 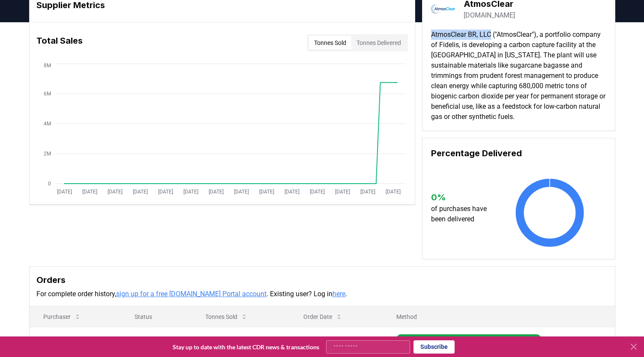 I want to click on div: Contracted, so click(x=159, y=339).